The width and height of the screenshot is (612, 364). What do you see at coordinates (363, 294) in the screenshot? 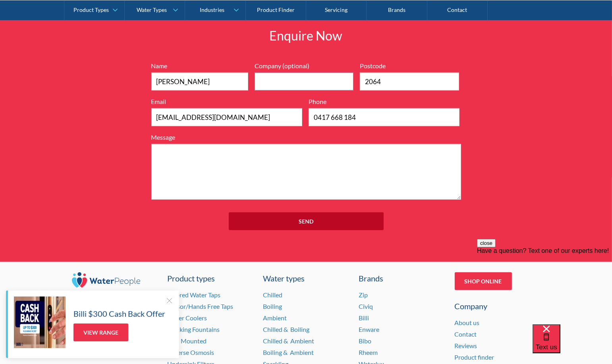
I see `a: Zip` at bounding box center [363, 294].